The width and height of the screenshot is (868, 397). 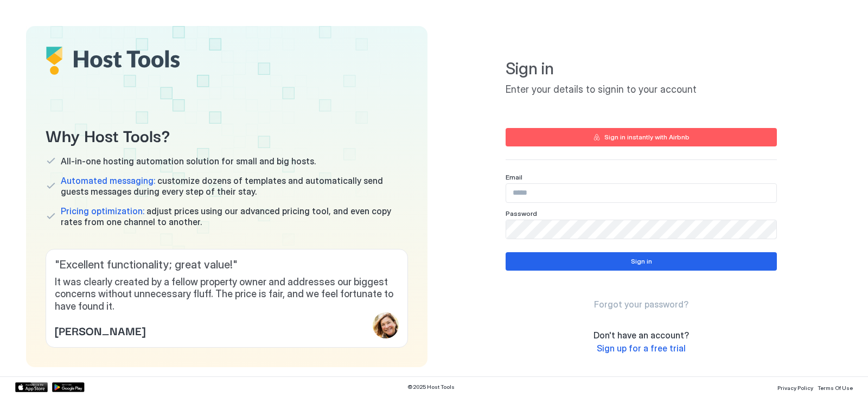 I want to click on span: Password, so click(x=521, y=213).